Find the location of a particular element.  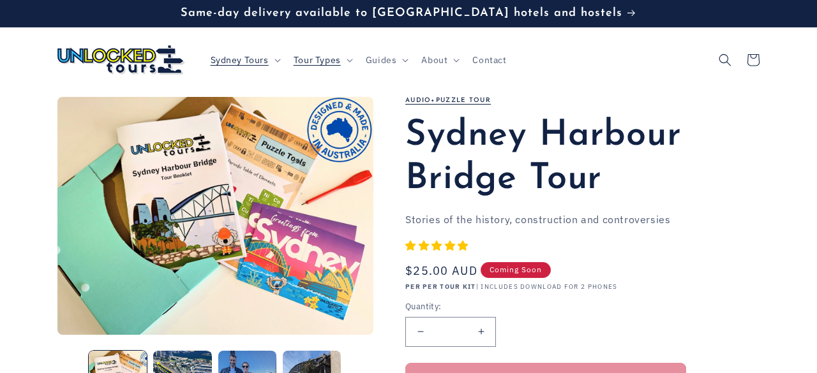

a: Contact is located at coordinates (489, 60).